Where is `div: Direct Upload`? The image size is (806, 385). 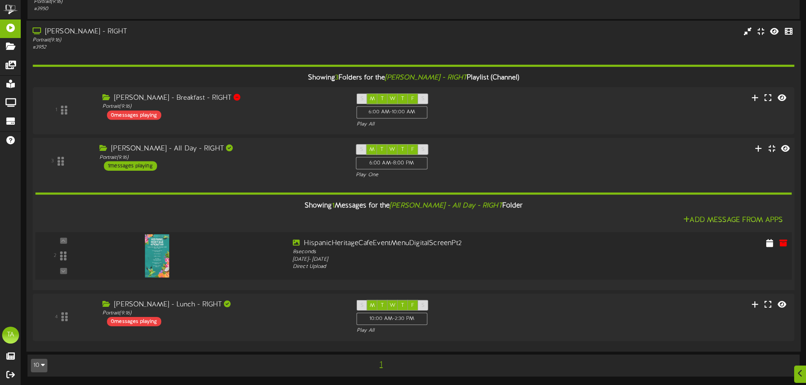 div: Direct Upload is located at coordinates (445, 267).